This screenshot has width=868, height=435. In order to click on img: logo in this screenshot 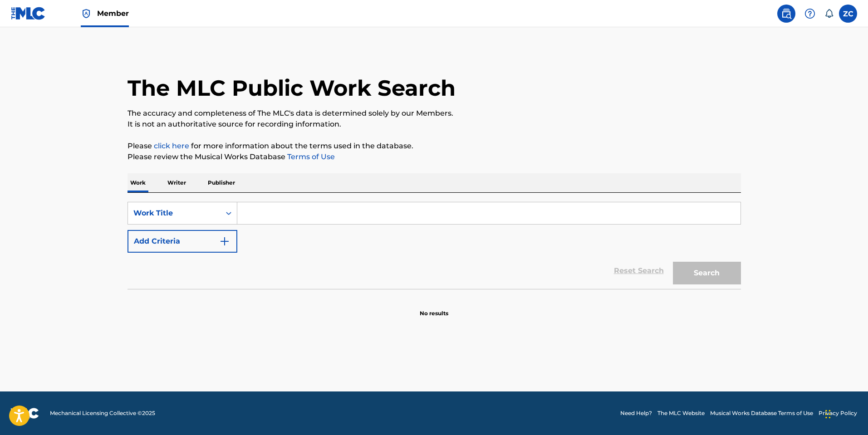, I will do `click(25, 413)`.